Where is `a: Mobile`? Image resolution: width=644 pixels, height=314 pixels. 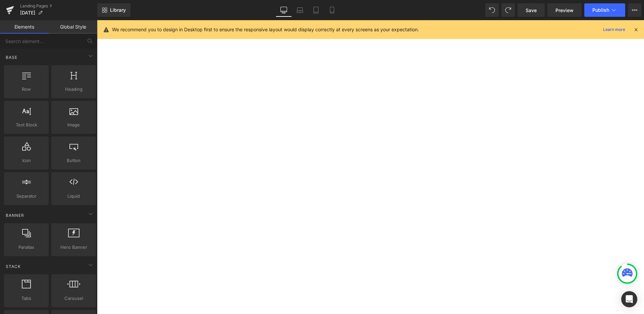
a: Mobile is located at coordinates (332, 10).